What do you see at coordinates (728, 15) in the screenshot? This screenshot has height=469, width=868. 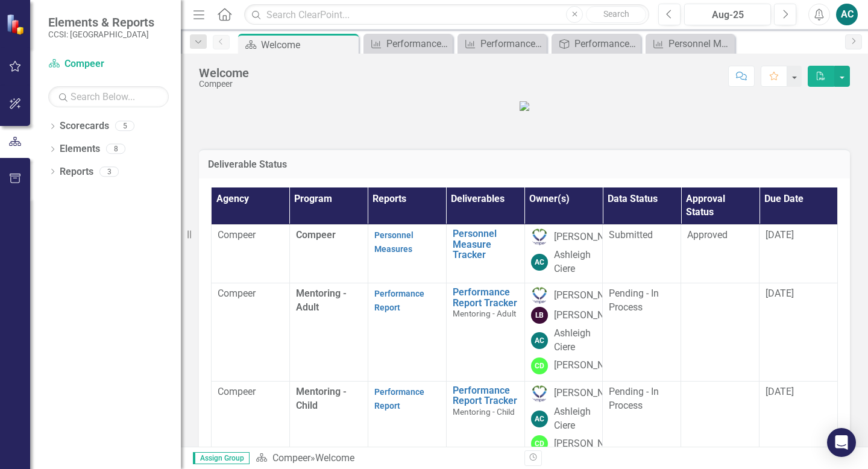 I see `button: Aug-25` at bounding box center [728, 15].